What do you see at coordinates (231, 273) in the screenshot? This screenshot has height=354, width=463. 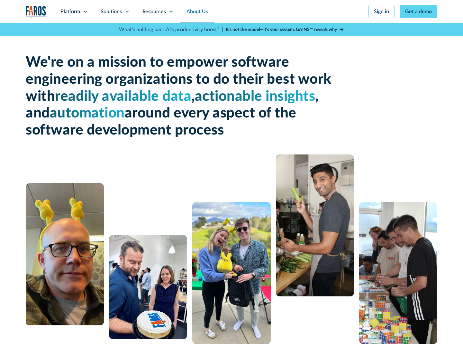 I see `img: A man and a woman standing next to each other.` at bounding box center [231, 273].